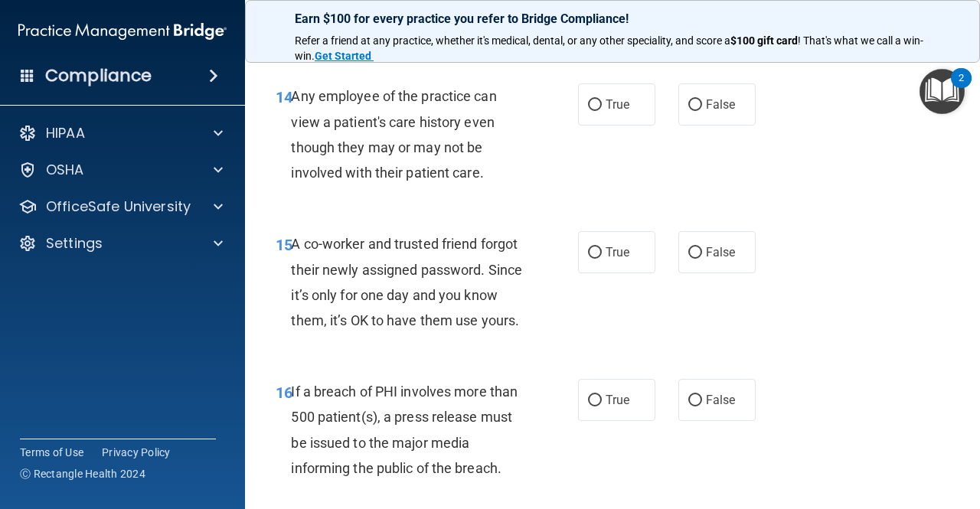 The height and width of the screenshot is (509, 980). I want to click on span: A co-worker and trusted friend forgot their newly assigned password. Since it’s only for one day ..., so click(407, 282).